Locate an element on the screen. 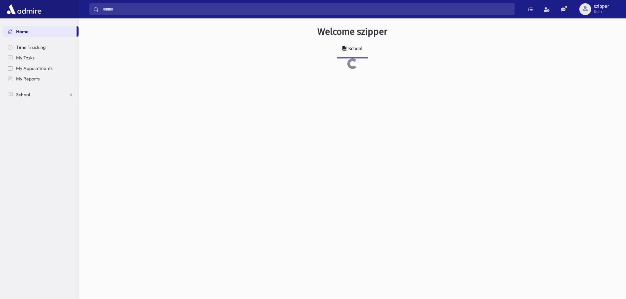  span: szipper is located at coordinates (601, 7).